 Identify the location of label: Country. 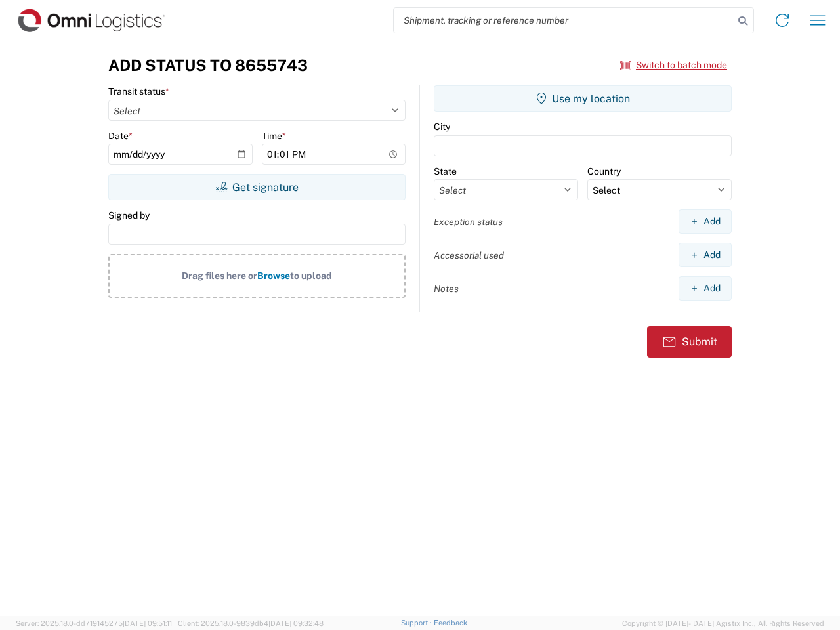
(604, 171).